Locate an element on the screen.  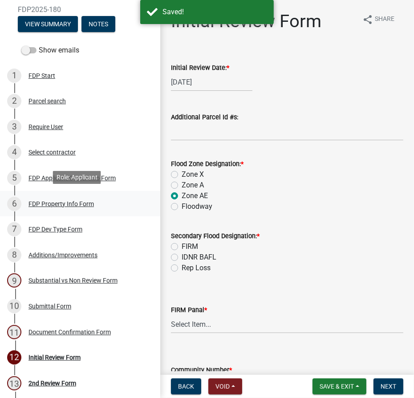
button: View Summary is located at coordinates (48, 24).